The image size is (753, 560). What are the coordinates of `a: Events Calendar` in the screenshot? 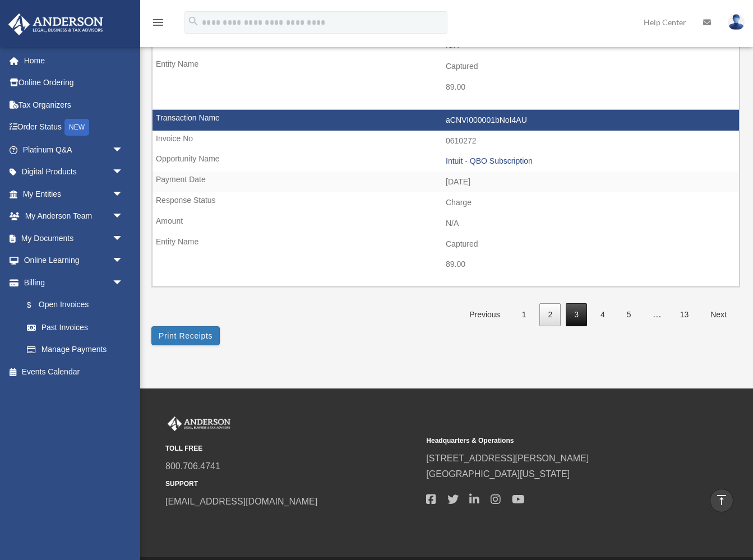 It's located at (74, 372).